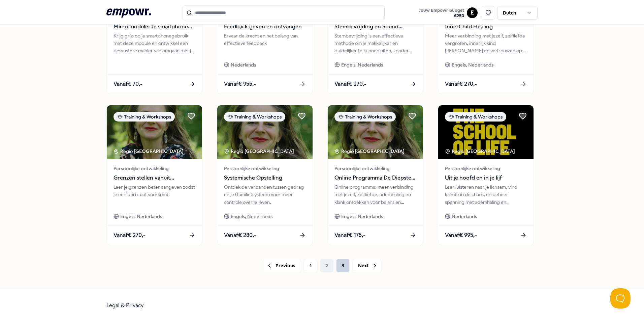  I want to click on div: Leer je grenzen beter aangeven zodat je een burn-out voorkomt., so click(154, 195).